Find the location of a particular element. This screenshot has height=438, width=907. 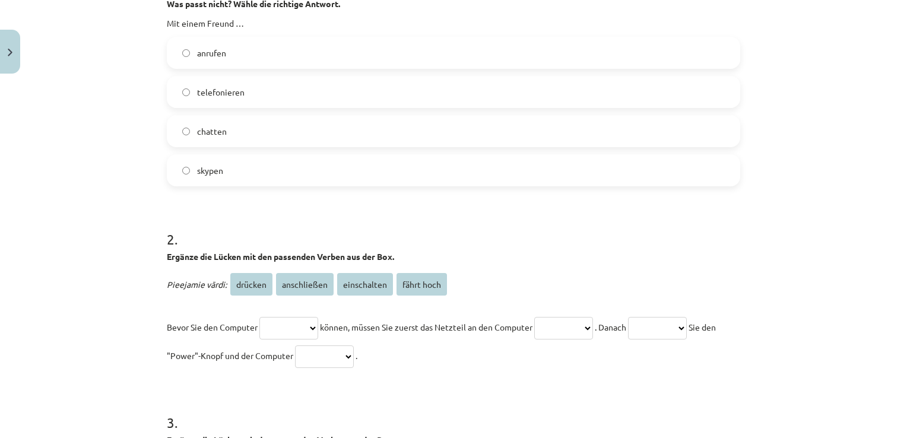

input: skypen is located at coordinates (186, 170).